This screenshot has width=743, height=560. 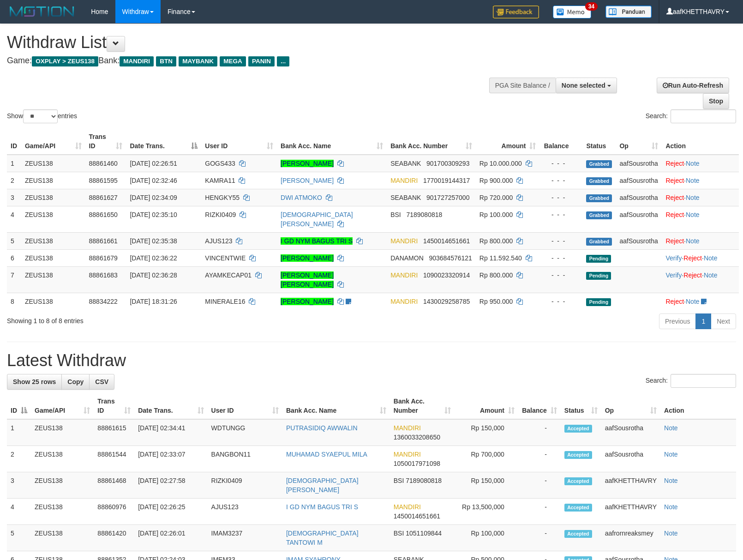 I want to click on th: Amount: activate to sort column ascending, so click(x=487, y=406).